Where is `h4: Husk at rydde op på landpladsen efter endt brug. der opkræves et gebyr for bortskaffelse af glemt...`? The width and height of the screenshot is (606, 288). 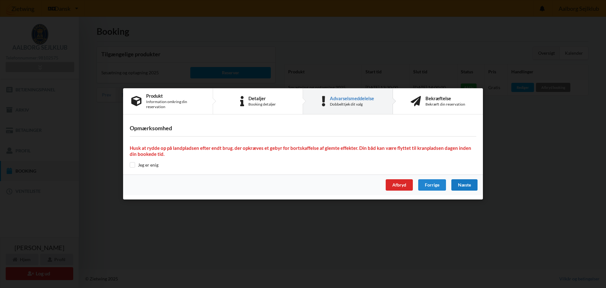
h4: Husk at rydde op på landpladsen efter endt brug. der opkræves et gebyr for bortskaffelse af glemt... is located at coordinates (303, 151).